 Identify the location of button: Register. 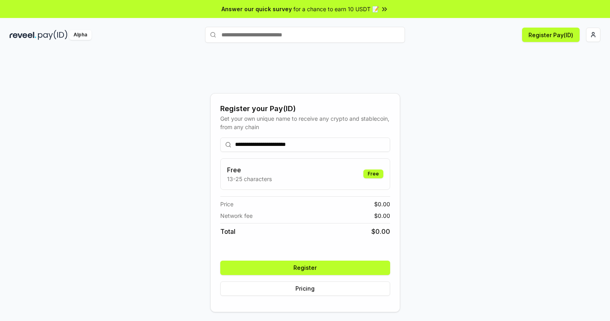
(305, 268).